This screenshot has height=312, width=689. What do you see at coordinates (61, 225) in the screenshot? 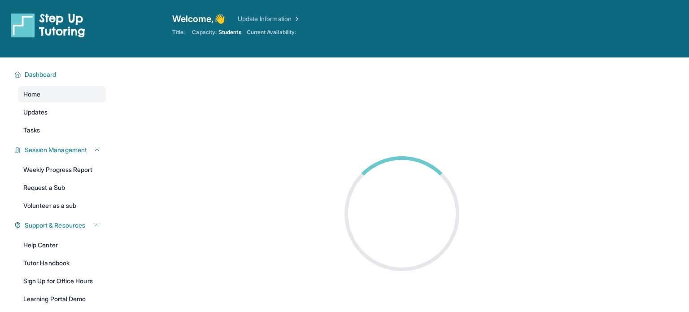
I see `button: Support & Resources` at bounding box center [61, 225].